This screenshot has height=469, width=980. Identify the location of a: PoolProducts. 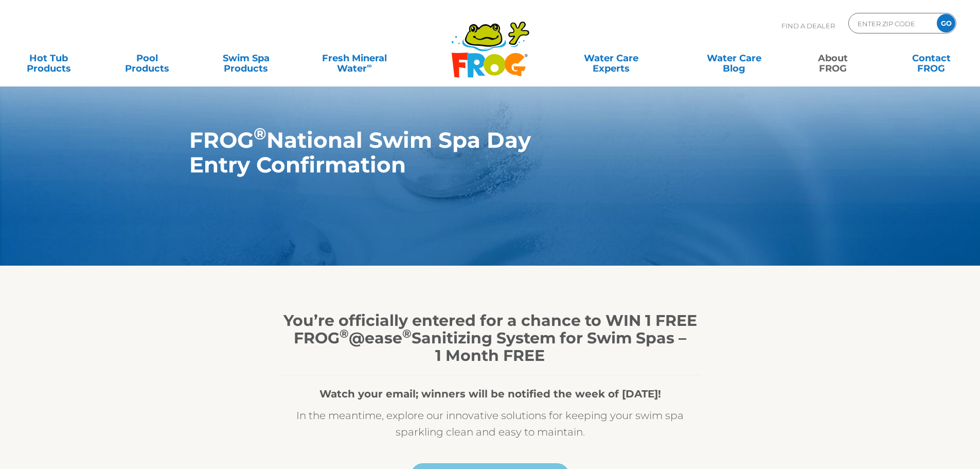
(147, 58).